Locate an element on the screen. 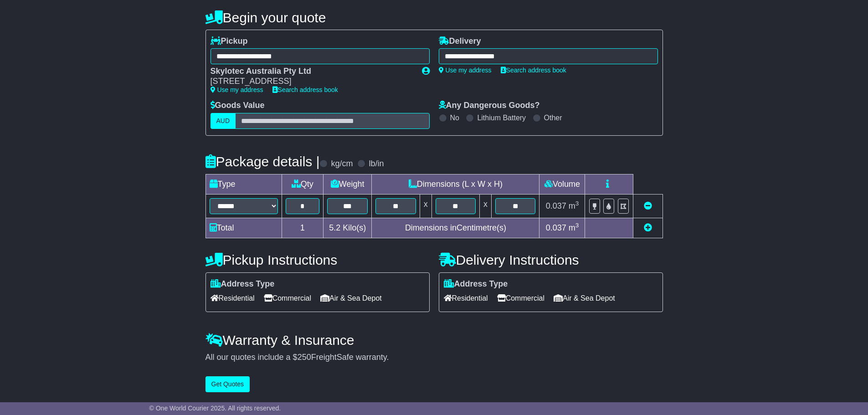  h4: Pickup Instructions is located at coordinates (318, 260).